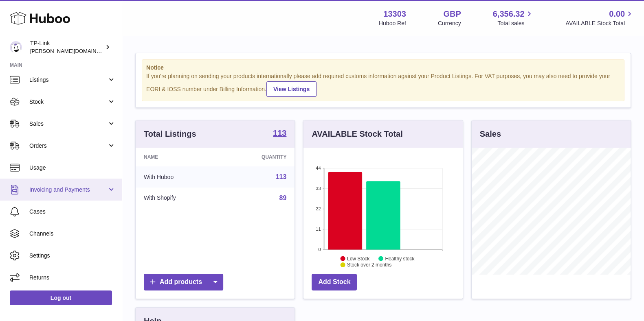  Describe the element at coordinates (67, 47) in the screenshot. I see `div: TP-Link` at that location.